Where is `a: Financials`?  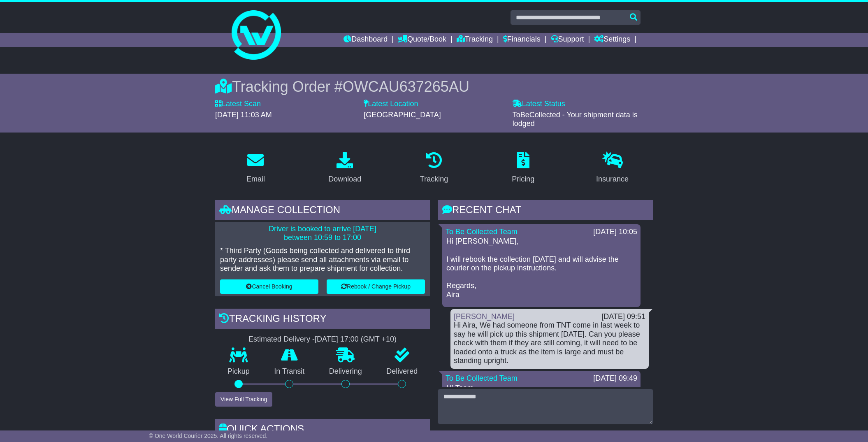
a: Financials is located at coordinates (522, 40).